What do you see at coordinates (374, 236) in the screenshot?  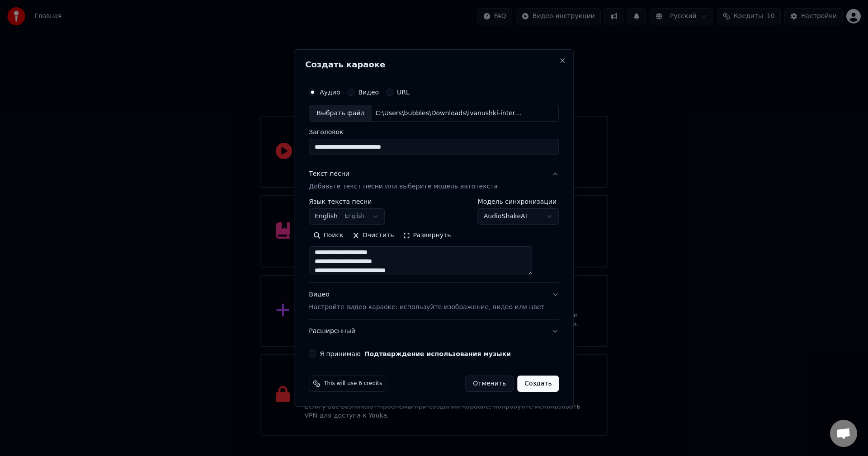 I see `button: Очистить` at bounding box center [374, 236].